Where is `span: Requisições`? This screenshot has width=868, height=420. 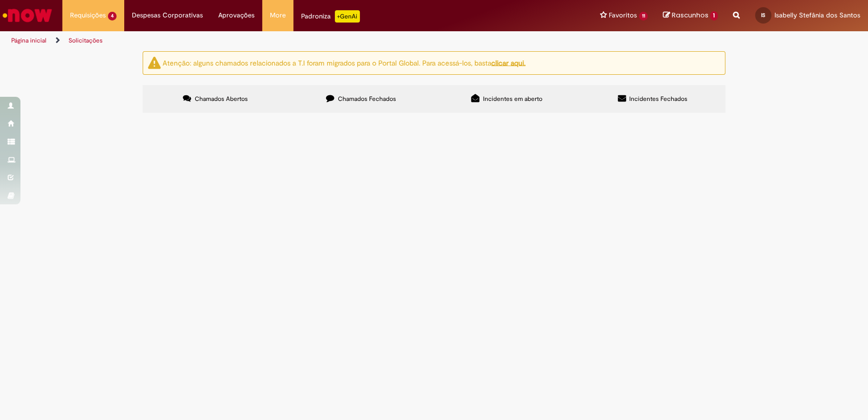 span: Requisições is located at coordinates (88, 15).